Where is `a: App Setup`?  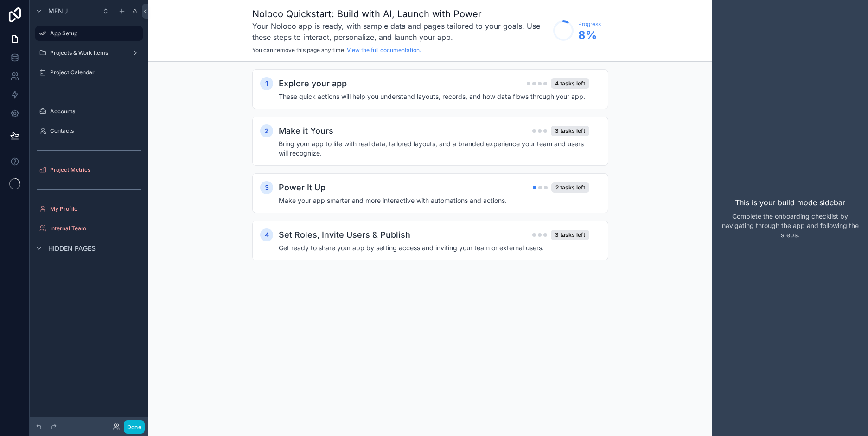
a: App Setup is located at coordinates (89, 33).